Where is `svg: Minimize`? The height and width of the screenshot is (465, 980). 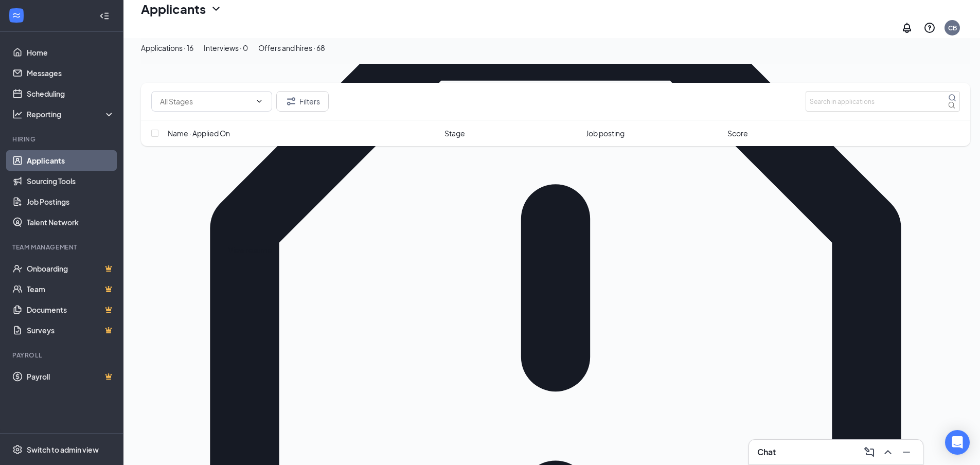 svg: Minimize is located at coordinates (906, 453).